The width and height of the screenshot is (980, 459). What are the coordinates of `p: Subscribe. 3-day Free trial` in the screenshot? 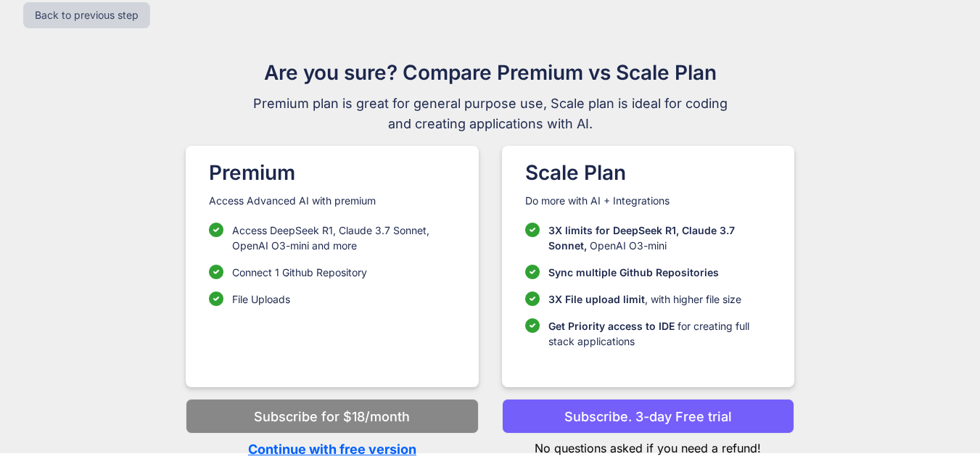 It's located at (648, 416).